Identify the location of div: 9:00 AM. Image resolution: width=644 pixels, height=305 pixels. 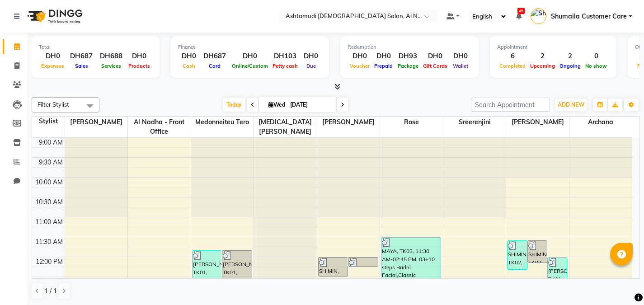
(51, 142).